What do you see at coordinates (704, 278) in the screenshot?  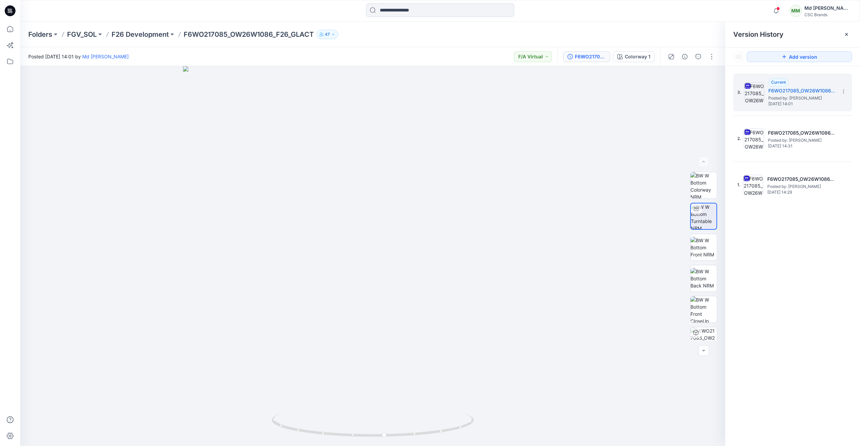 I see `img: BW W Bottom Back NRM` at bounding box center [704, 278].